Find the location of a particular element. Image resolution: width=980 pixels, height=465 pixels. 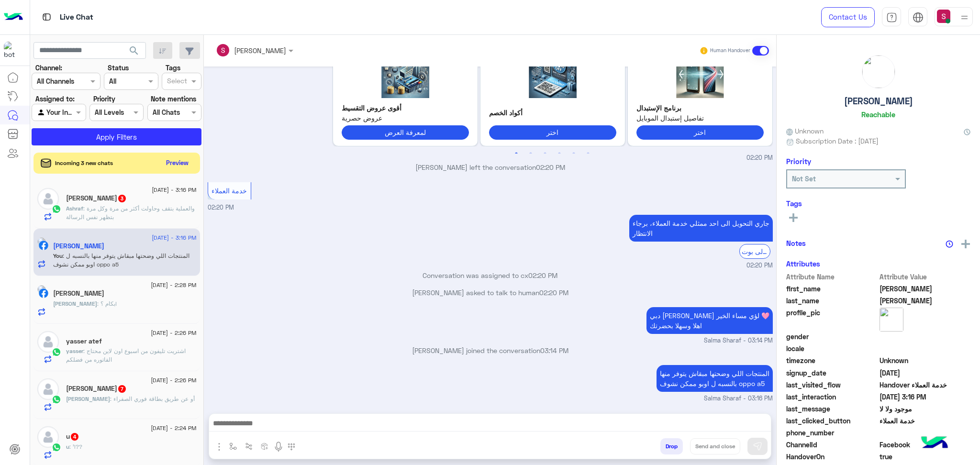

span: You is located at coordinates (58, 255).